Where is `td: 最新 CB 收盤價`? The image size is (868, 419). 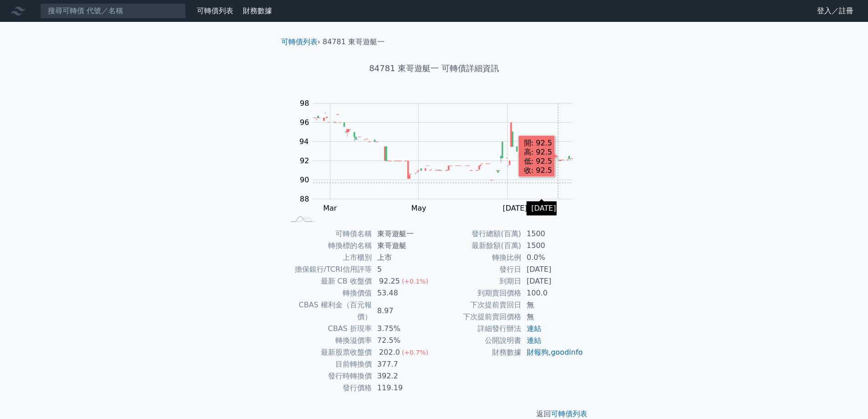
td: 最新 CB 收盤價 is located at coordinates (328, 282).